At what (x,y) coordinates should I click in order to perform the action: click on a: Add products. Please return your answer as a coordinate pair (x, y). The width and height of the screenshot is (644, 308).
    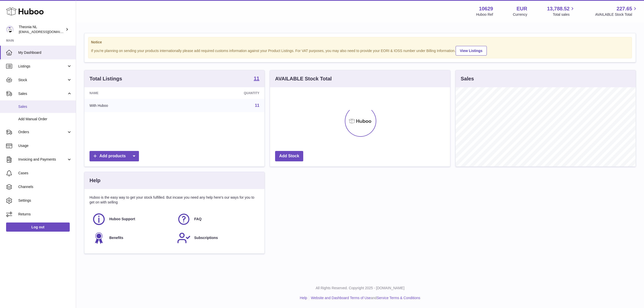
    Looking at the image, I should click on (114, 156).